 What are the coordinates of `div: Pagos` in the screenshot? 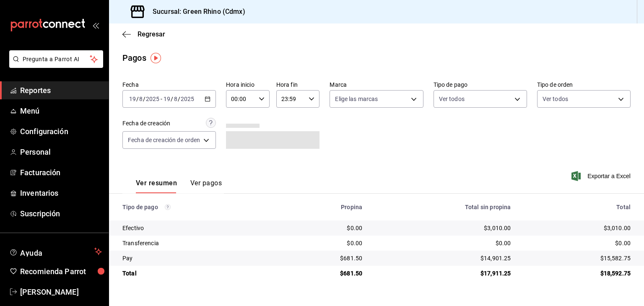 It's located at (134, 58).